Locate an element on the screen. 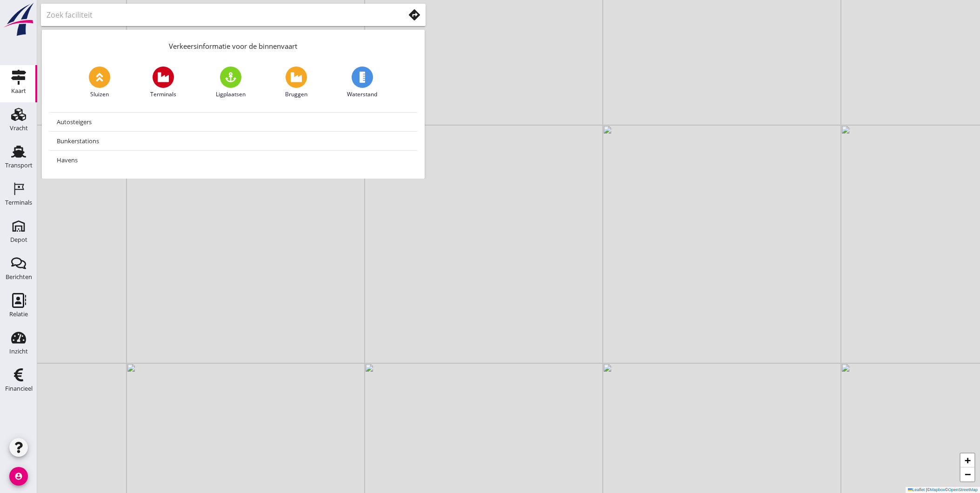 This screenshot has width=980, height=493. div: Berichten is located at coordinates (18, 276).